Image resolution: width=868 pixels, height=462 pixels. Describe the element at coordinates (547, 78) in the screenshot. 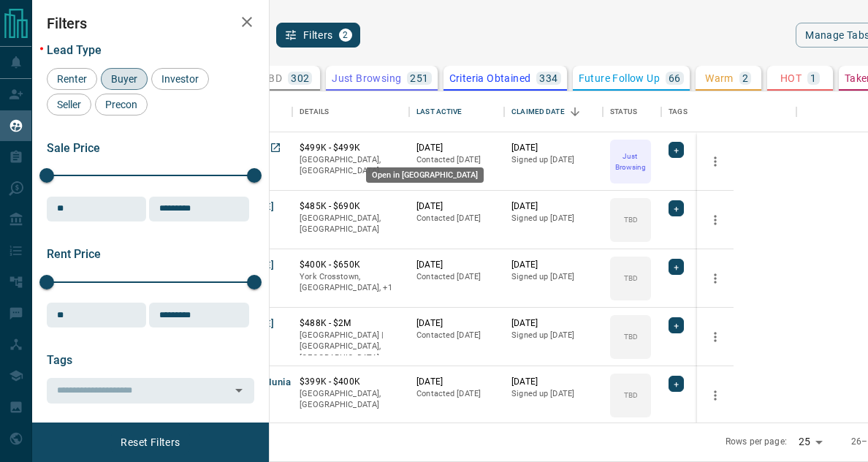

I see `p: 334` at that location.